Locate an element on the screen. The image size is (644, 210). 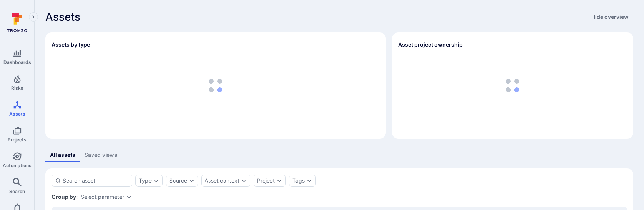
button: Project is located at coordinates (266, 180).